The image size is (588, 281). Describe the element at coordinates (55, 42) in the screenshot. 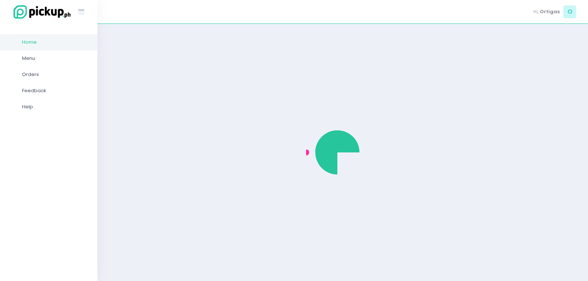

I see `span: Home` at that location.